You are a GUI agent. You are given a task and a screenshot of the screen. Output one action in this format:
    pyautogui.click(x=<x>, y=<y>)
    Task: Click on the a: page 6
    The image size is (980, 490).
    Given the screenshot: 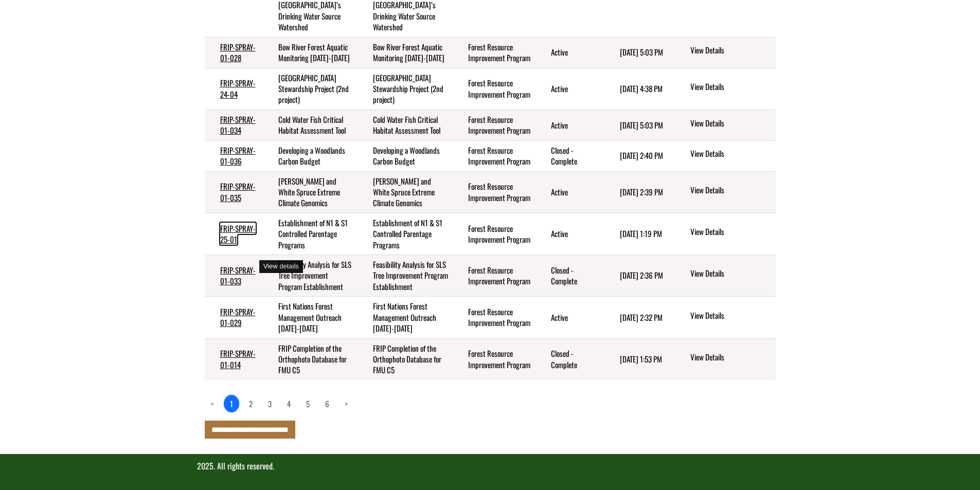 What is the action you would take?
    pyautogui.click(x=327, y=403)
    